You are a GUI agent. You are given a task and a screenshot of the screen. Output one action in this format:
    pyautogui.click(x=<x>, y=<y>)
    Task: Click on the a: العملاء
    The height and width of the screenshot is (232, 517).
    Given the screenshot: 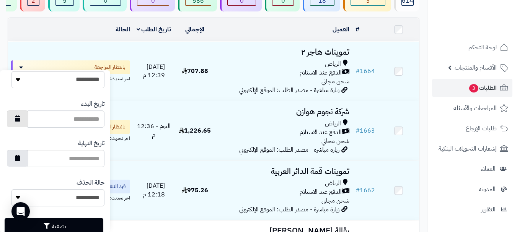 What is the action you would take?
    pyautogui.click(x=472, y=169)
    